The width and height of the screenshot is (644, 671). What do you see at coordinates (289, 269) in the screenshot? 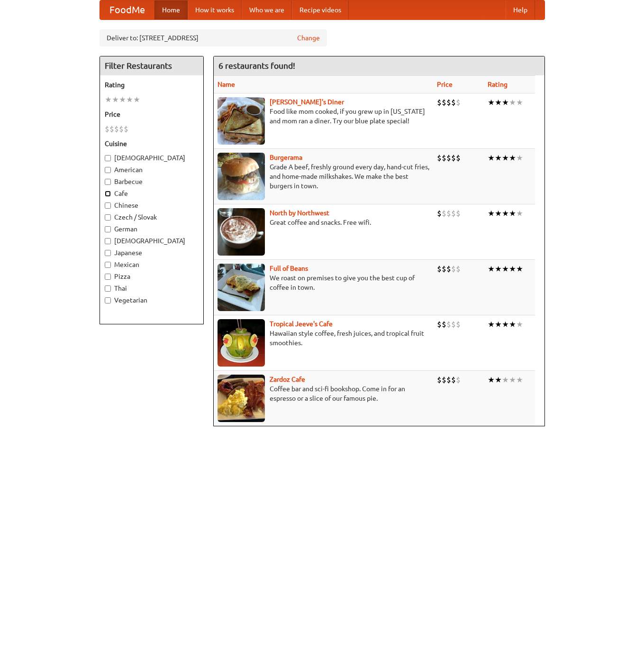
I see `b: Full of Beans` at bounding box center [289, 269].